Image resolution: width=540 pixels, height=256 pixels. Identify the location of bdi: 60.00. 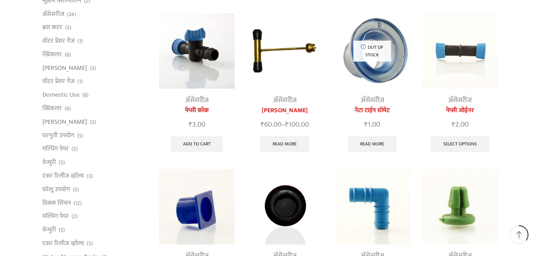
(271, 125).